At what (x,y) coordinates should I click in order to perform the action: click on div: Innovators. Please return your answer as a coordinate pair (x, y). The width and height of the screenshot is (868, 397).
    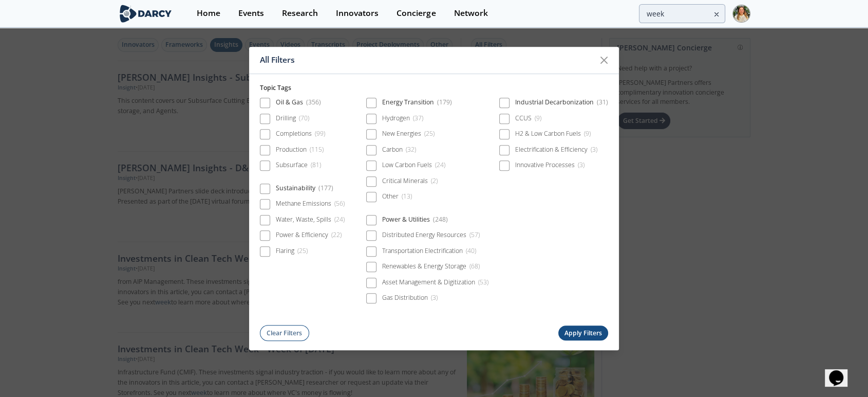
    Looking at the image, I should click on (357, 14).